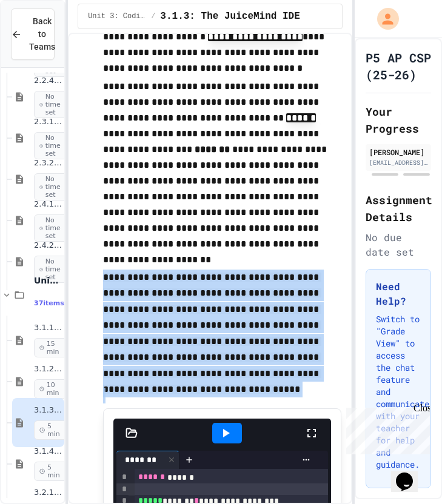 The height and width of the screenshot is (504, 442). What do you see at coordinates (33, 34) in the screenshot?
I see `button: Back to Teams` at bounding box center [33, 34].